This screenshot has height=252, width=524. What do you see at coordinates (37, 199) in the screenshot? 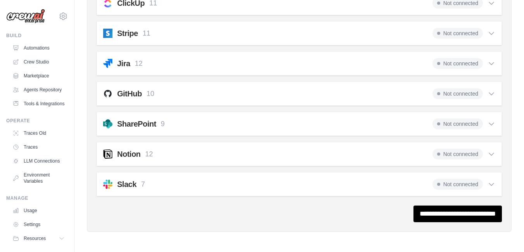
I see `div: Manage` at bounding box center [37, 199].